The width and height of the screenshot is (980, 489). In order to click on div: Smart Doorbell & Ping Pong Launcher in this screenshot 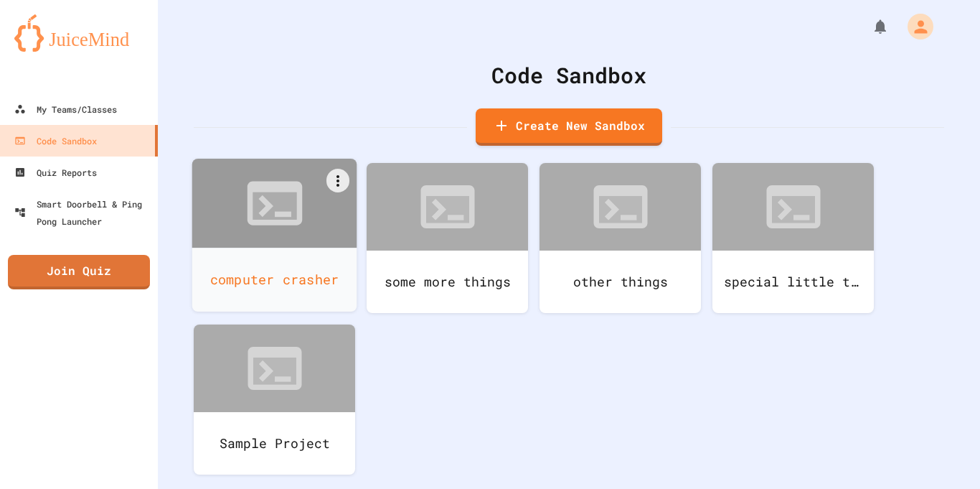, I will do `click(83, 213)`.